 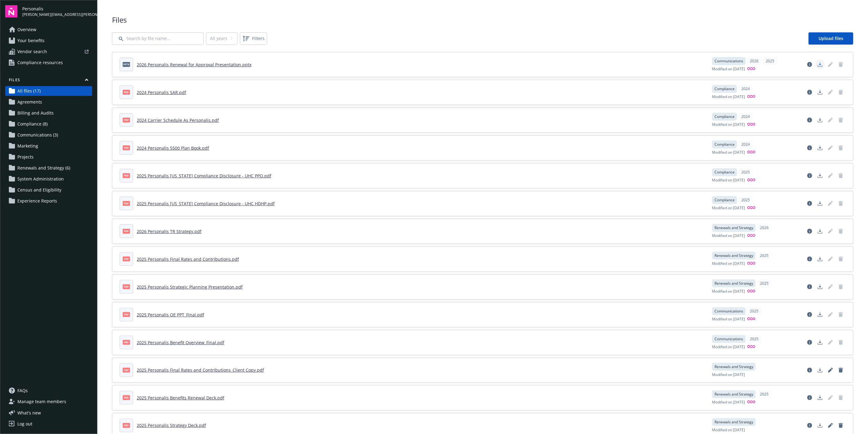 I want to click on a: Marketing, so click(x=48, y=146).